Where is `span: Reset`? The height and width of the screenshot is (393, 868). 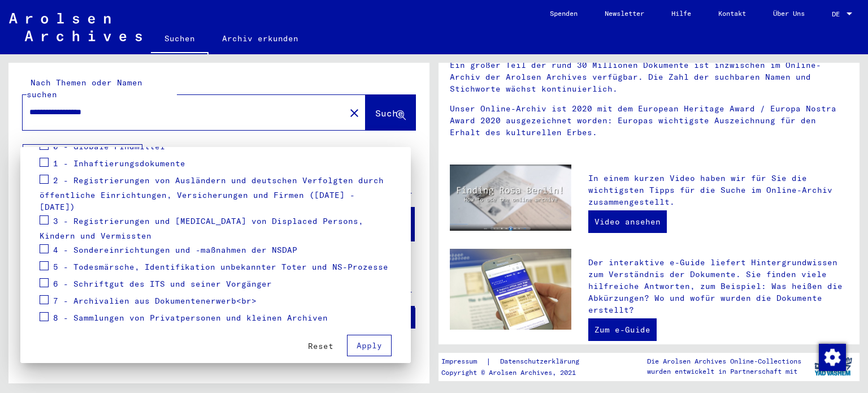
span: Reset is located at coordinates (320, 346).